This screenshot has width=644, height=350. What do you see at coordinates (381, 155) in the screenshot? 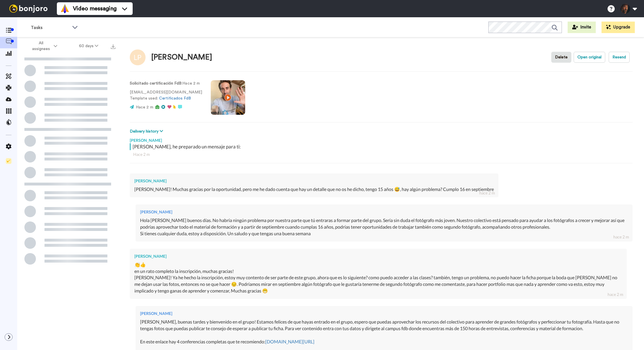
I see `div: Hace 2 m` at bounding box center [381, 155].